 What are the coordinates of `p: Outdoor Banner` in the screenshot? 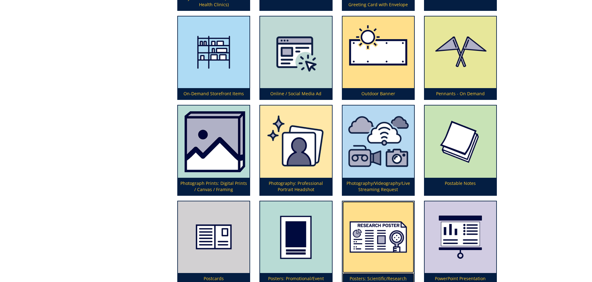 It's located at (378, 94).